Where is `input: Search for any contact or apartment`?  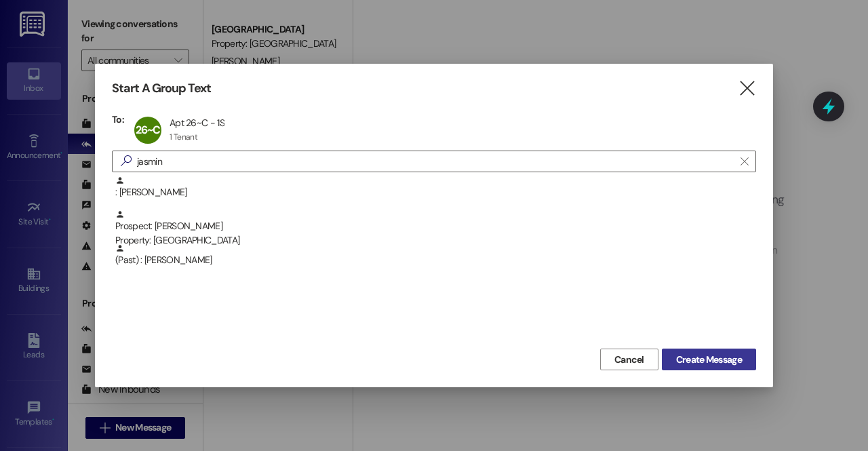
input: Search for any contact or apartment is located at coordinates (436, 161).